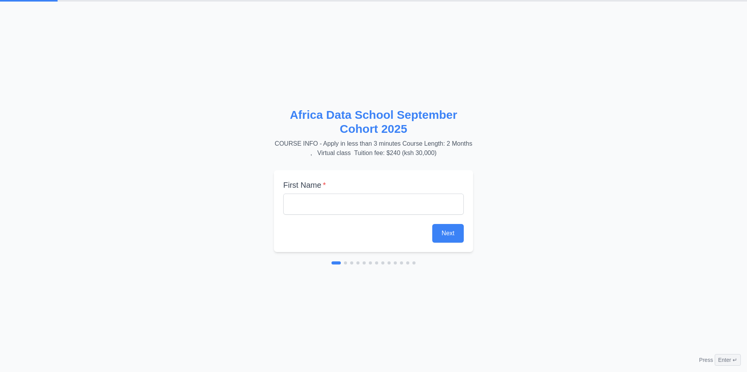 The height and width of the screenshot is (372, 747). What do you see at coordinates (374, 185) in the screenshot?
I see `label: First Name` at bounding box center [374, 185].